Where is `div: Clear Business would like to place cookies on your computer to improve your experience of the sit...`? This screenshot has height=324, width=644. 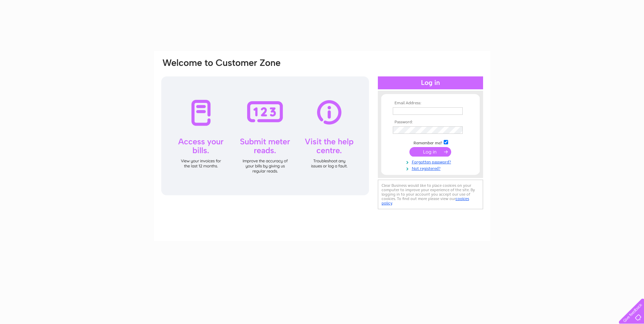 div: Clear Business would like to place cookies on your computer to improve your experience of the sit... is located at coordinates (430, 194).